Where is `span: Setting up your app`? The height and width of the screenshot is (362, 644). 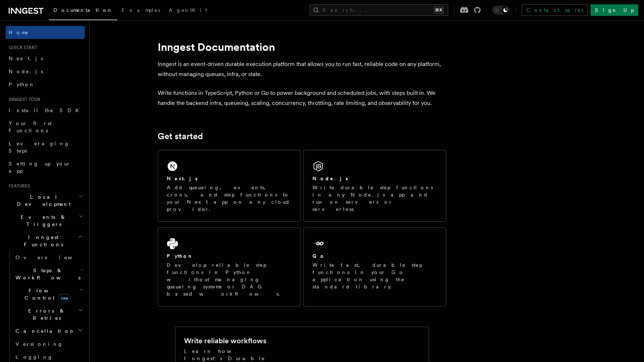 span: Setting up your app is located at coordinates (40, 167).